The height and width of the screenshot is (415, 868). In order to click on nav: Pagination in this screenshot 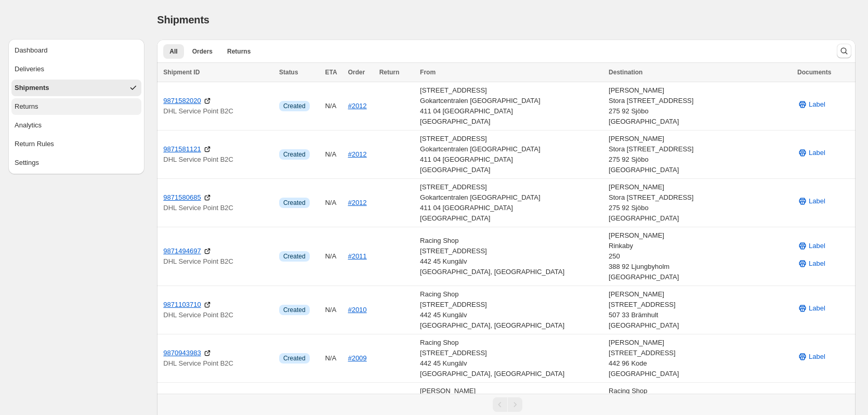, I will do `click(507, 404)`.